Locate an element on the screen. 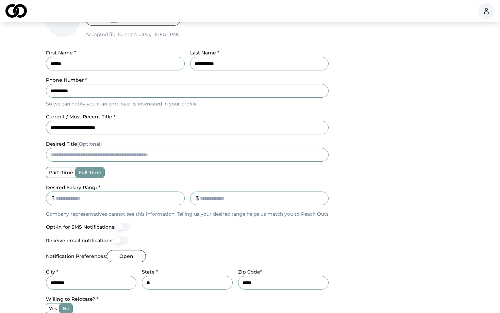 The height and width of the screenshot is (313, 500). label: Opt-in for SMS Notifications: is located at coordinates (81, 227).